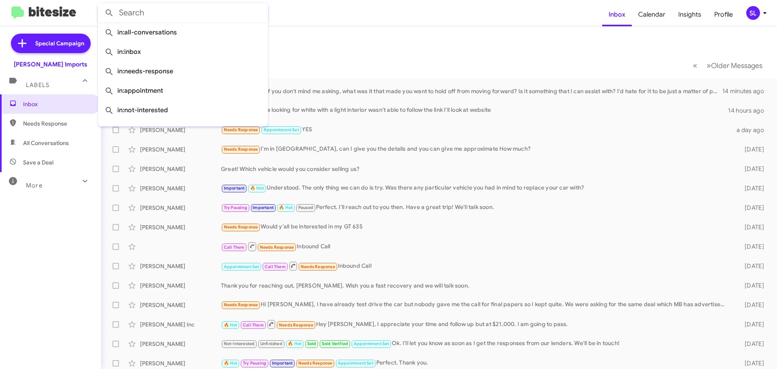  I want to click on a: Insights, so click(690, 15).